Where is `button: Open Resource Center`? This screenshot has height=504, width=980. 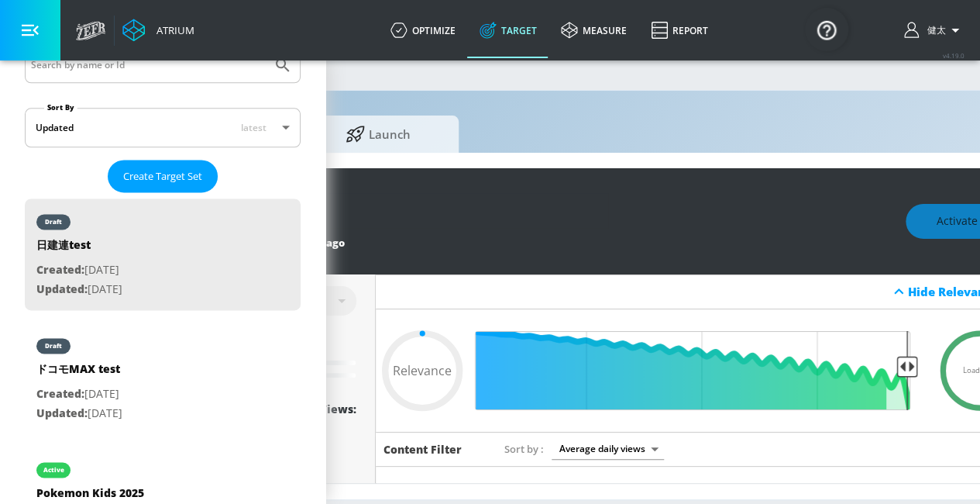
button: Open Resource Center is located at coordinates (827, 30).